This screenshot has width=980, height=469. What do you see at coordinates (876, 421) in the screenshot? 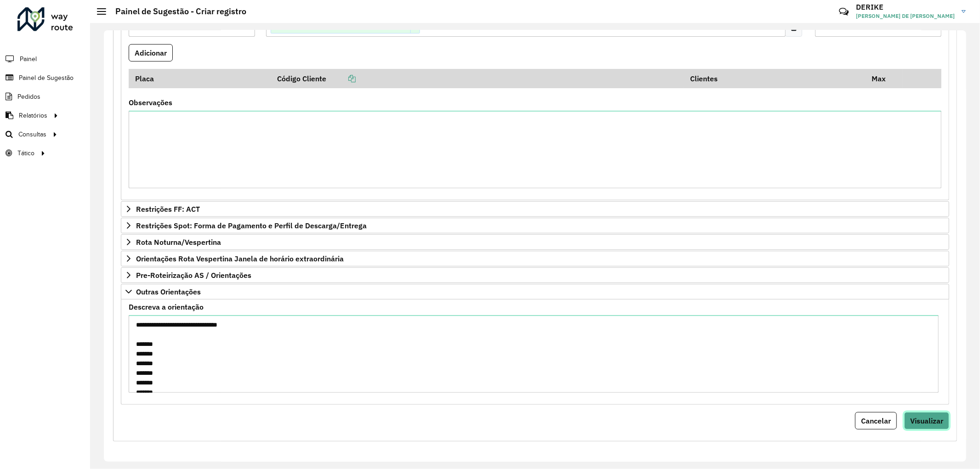
I see `span: Cancelar` at bounding box center [876, 421].